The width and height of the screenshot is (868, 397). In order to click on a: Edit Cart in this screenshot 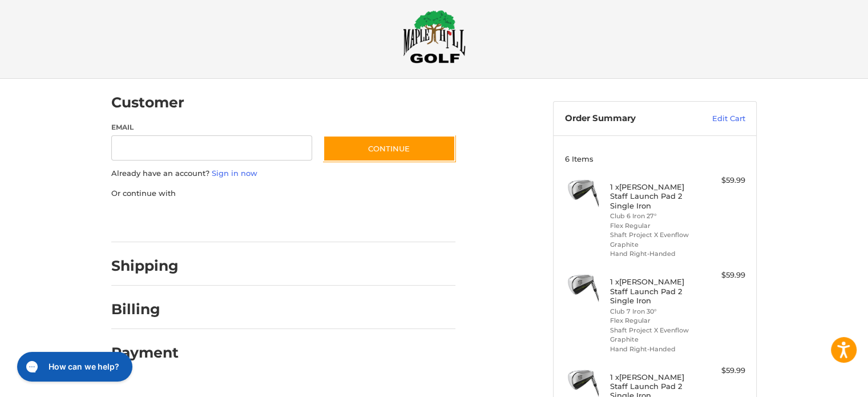, I will do `click(716, 119)`.